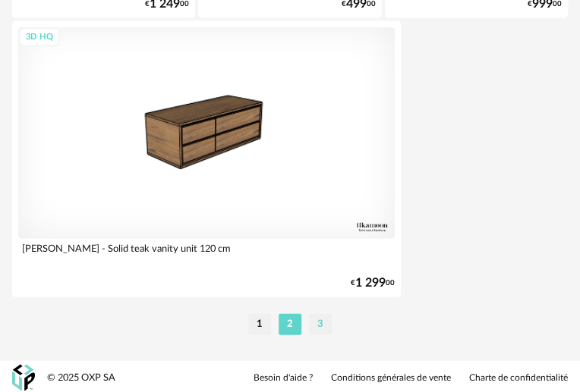  What do you see at coordinates (370, 283) in the screenshot?
I see `span: 1 299` at bounding box center [370, 283].